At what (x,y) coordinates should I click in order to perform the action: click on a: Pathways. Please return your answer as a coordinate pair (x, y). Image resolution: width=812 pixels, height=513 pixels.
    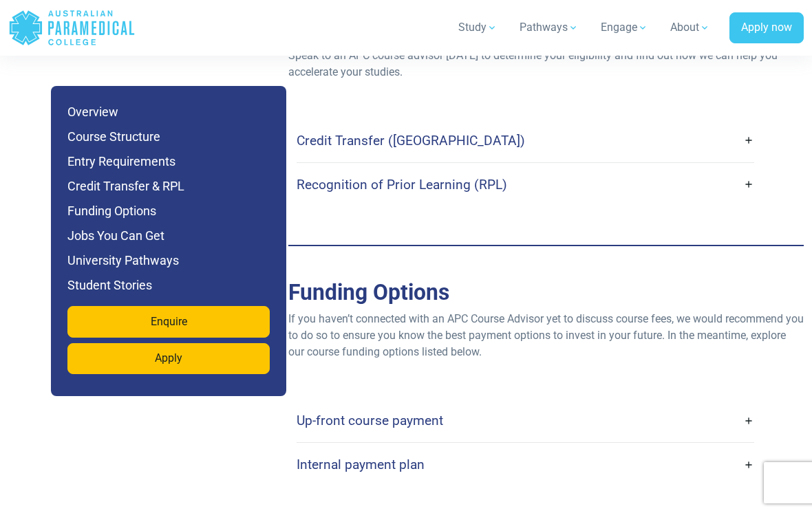
    Looking at the image, I should click on (549, 27).